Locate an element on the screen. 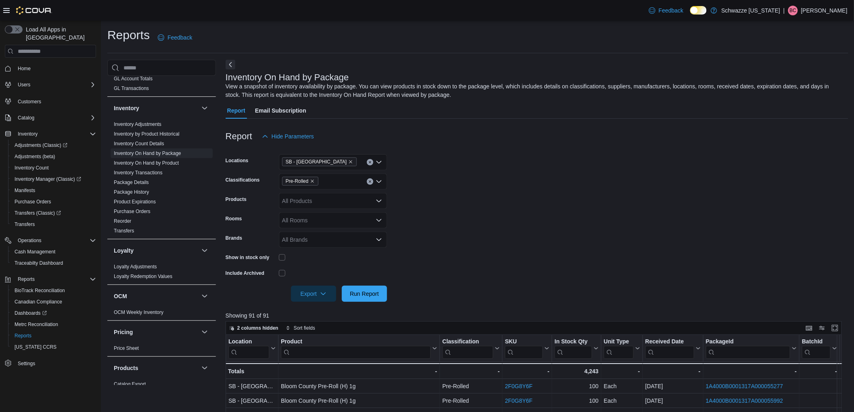 Image resolution: width=854 pixels, height=412 pixels. a: Reorder is located at coordinates (122, 221).